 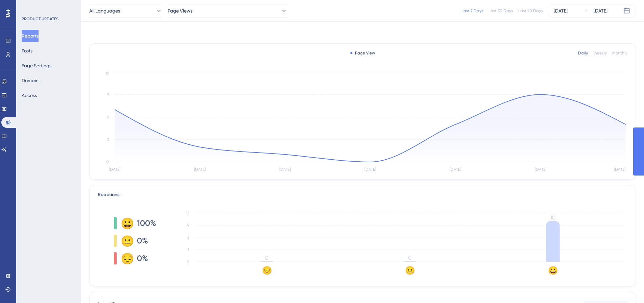 What do you see at coordinates (126, 11) in the screenshot?
I see `button: All Languages` at bounding box center [126, 11].